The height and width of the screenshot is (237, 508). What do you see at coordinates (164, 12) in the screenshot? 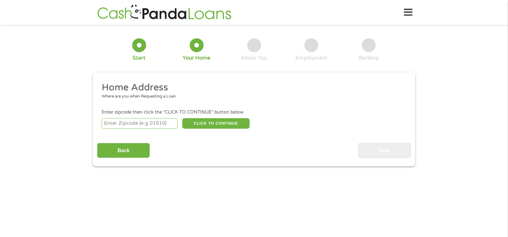
I see `img: GetLoanNow Logo` at bounding box center [164, 12].